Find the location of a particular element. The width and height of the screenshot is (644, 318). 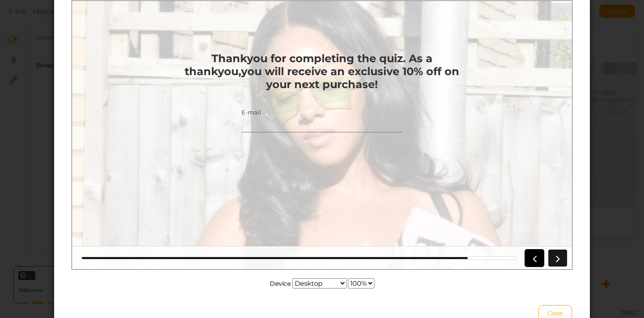

strong: Thankyou for completing the quiz. As a thankyou, is located at coordinates (236, 64).